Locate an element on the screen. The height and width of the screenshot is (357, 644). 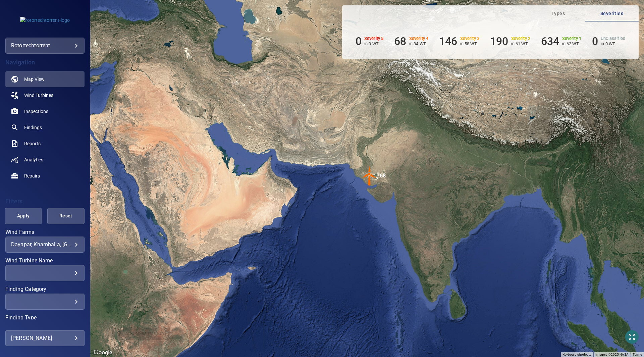
label: Finding Category is located at coordinates (45, 289).